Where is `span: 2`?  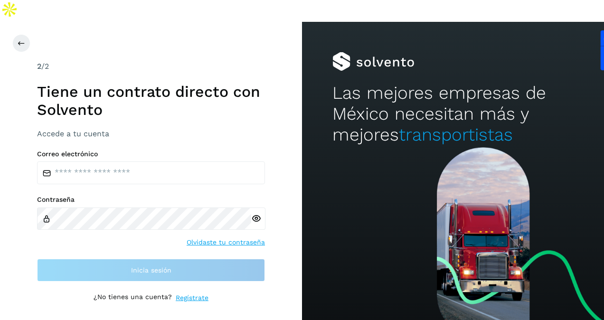 span: 2 is located at coordinates (39, 66).